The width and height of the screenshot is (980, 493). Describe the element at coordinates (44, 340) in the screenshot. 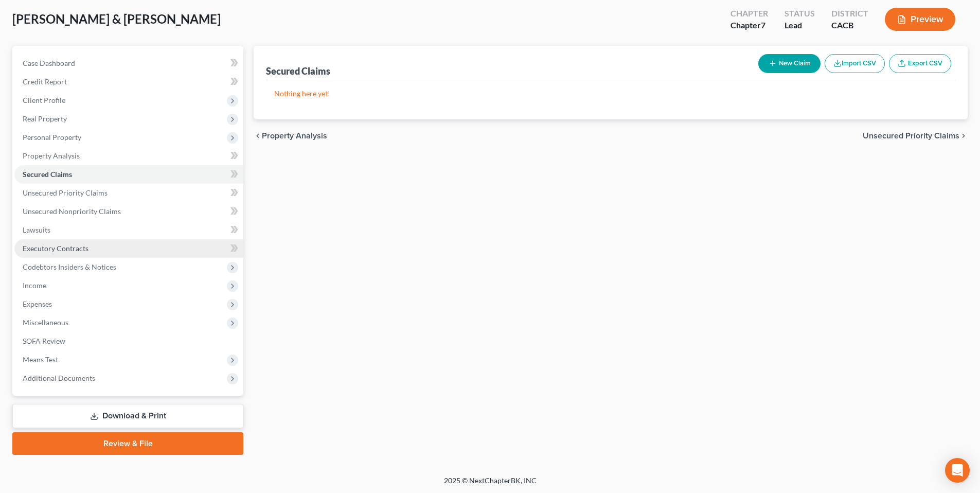

I see `span: SOFA Review` at that location.